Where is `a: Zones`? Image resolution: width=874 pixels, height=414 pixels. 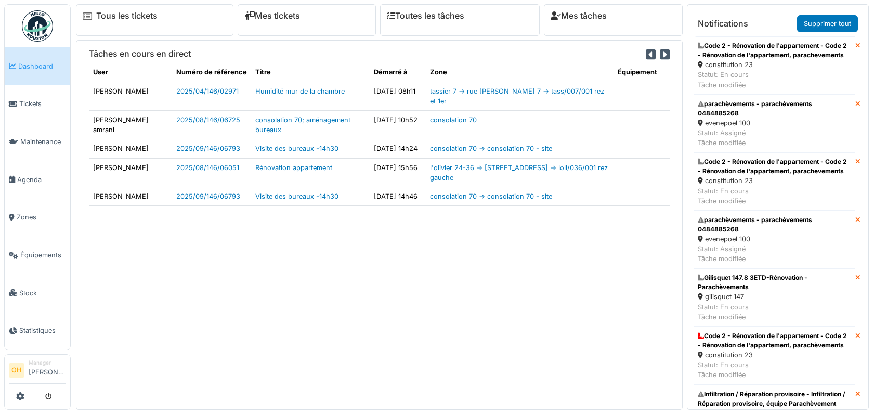 a: Zones is located at coordinates (37, 217).